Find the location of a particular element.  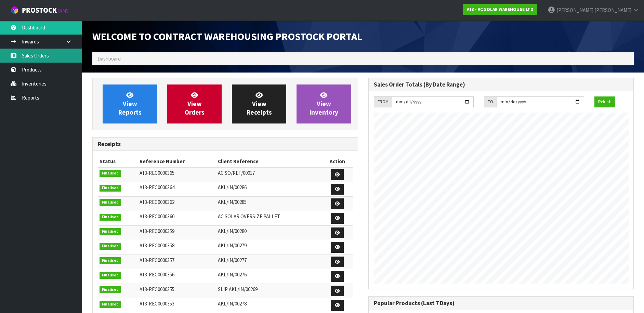

h3: Sales Order Totals (By Date Range) is located at coordinates (501, 84).